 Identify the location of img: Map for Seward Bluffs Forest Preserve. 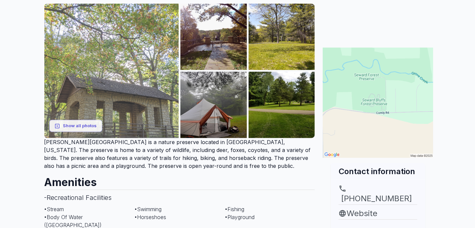
(378, 103).